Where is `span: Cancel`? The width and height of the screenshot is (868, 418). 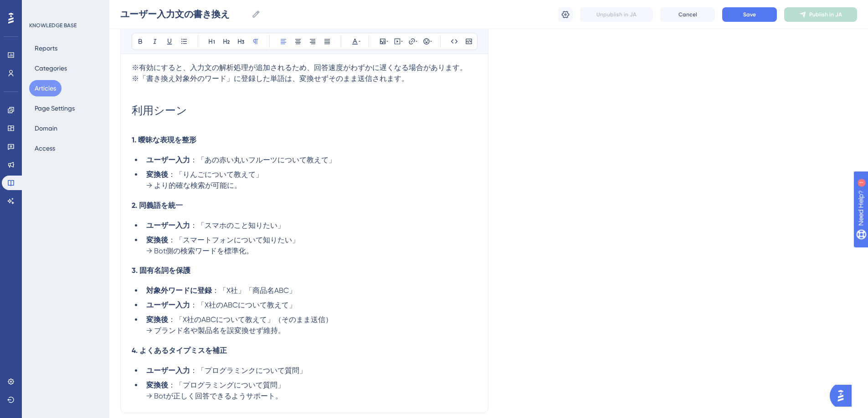 span: Cancel is located at coordinates (687, 14).